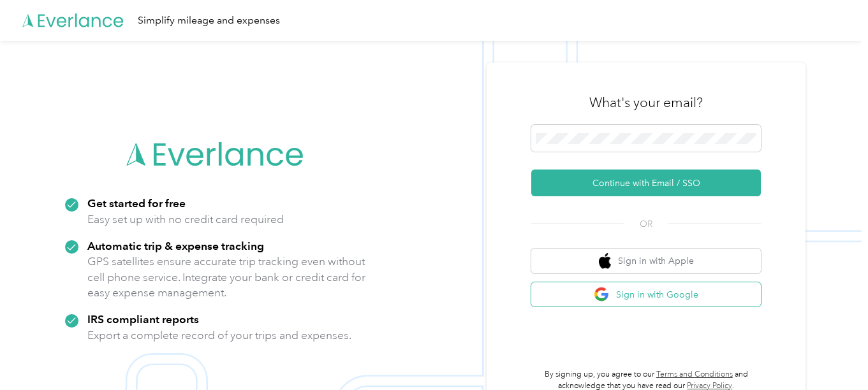 The height and width of the screenshot is (390, 868). Describe the element at coordinates (646, 261) in the screenshot. I see `button: apple logoSign in with Apple` at that location.